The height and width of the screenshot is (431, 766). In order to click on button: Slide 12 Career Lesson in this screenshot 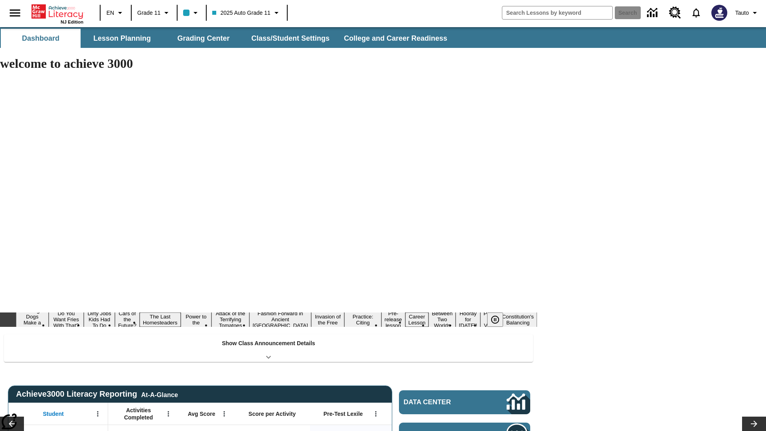, I will do `click(417, 320)`.